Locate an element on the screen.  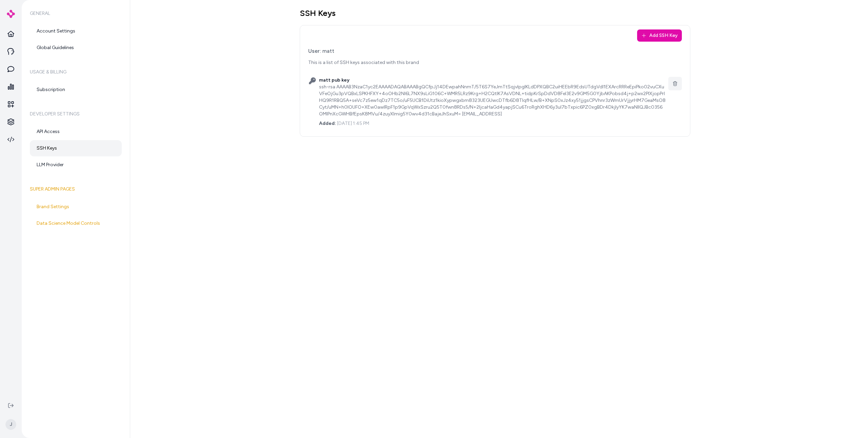
h3: matt pub key is located at coordinates (492, 80).